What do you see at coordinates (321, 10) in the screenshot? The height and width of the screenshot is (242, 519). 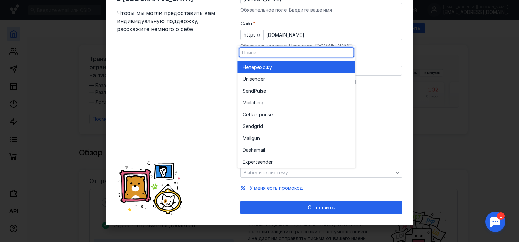 I see `div: Обязательное поле. Введите ваше имя` at bounding box center [321, 10].